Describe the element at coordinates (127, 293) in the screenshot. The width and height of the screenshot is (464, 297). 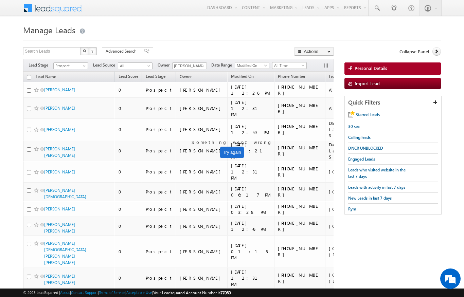
I see `span: © 2025 LeadSquared | | | | |` at that location.